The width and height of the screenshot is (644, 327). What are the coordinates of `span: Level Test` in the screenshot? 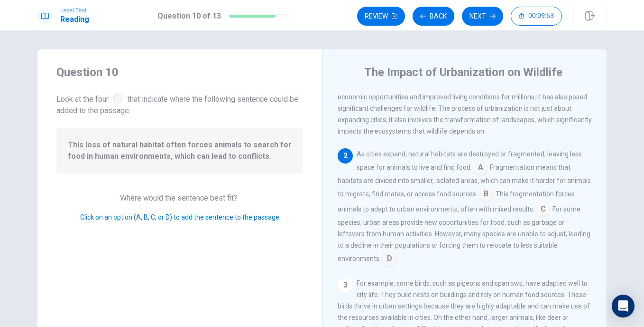 It's located at (74, 10).